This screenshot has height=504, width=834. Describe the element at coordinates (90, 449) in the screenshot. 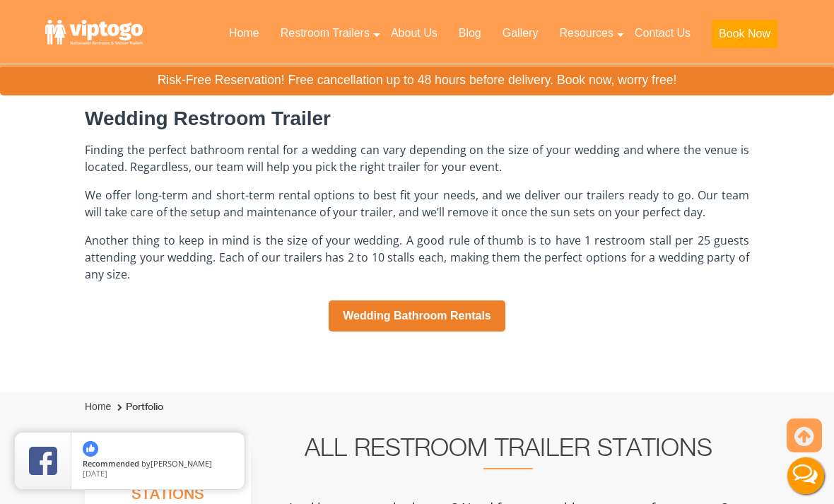

I see `img: thumbs up icon` at that location.